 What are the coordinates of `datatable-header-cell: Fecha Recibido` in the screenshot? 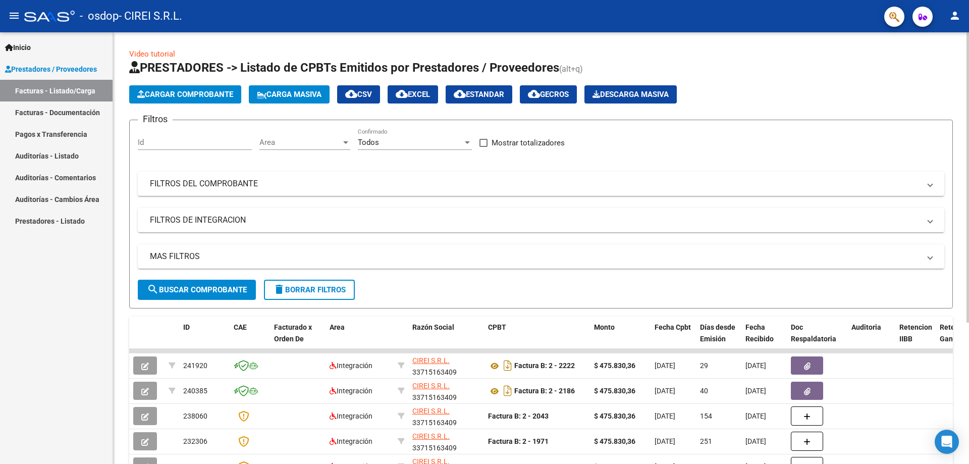 It's located at (764, 339).